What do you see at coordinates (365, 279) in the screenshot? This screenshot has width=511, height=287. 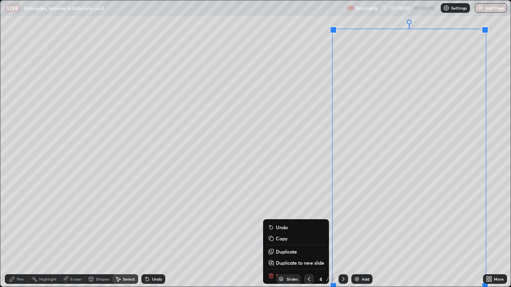 I see `div: Add` at bounding box center [365, 279].